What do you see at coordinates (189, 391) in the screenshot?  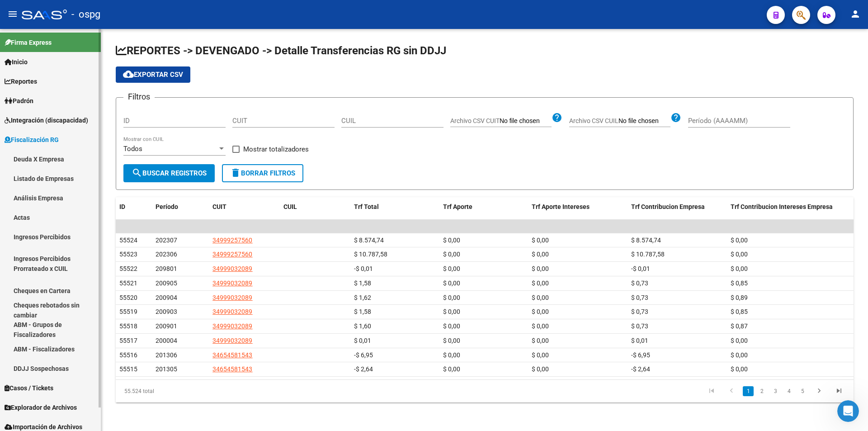 I see `div: 55.524 total` at bounding box center [189, 391].